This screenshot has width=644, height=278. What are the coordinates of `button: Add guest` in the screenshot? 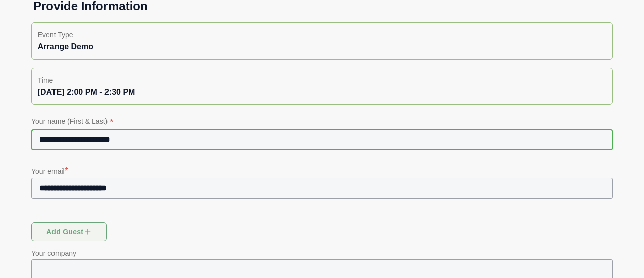 It's located at (69, 232).